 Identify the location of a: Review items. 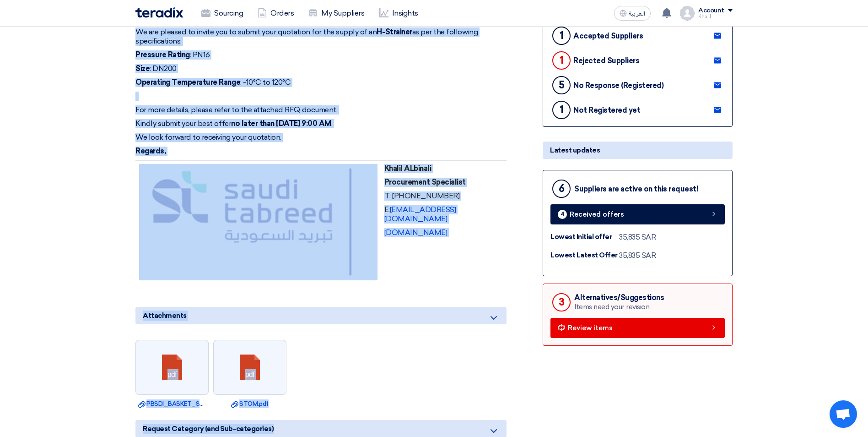
(637, 328).